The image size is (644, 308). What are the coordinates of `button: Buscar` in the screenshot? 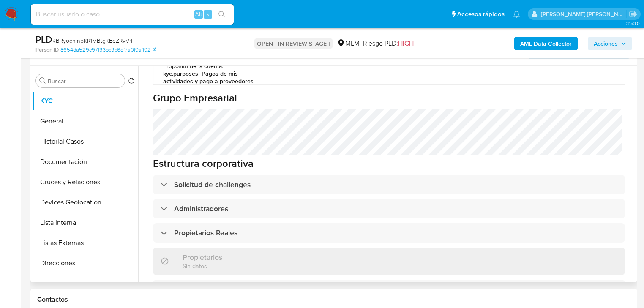 It's located at (42, 80).